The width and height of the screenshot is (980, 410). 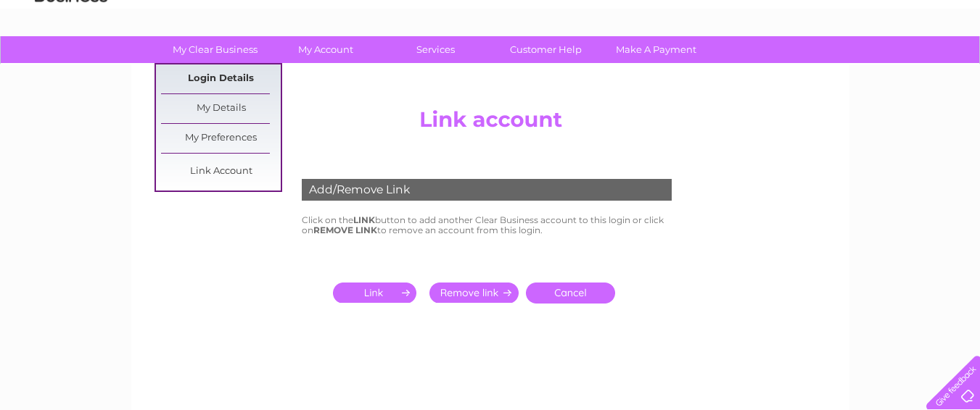 I want to click on a: My Account, so click(x=325, y=49).